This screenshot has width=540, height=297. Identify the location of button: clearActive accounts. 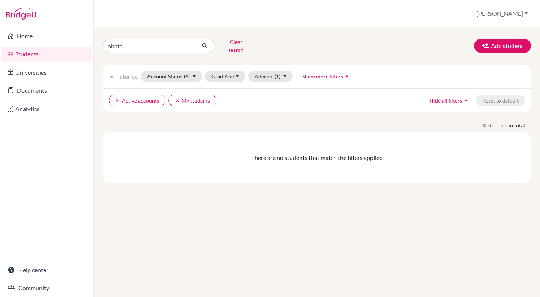
(137, 100).